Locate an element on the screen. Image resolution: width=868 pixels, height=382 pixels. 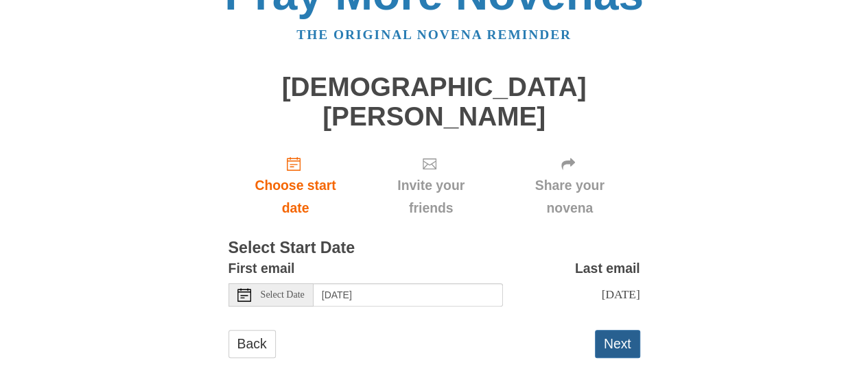
span: Select Date is located at coordinates (283, 295).